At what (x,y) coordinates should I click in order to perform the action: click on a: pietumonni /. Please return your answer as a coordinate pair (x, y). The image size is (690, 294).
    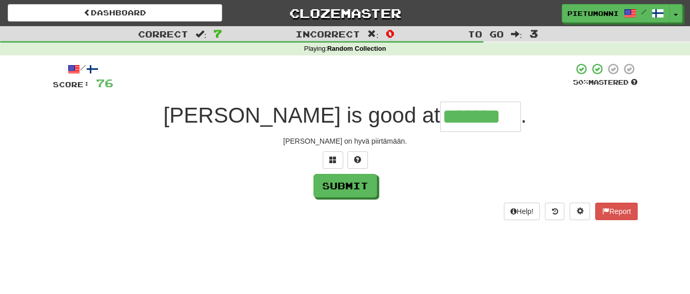
    Looking at the image, I should click on (616, 13).